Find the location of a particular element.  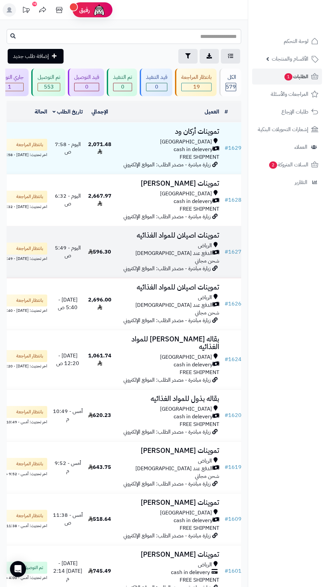

div: تم التنفيذ is located at coordinates (122, 77).